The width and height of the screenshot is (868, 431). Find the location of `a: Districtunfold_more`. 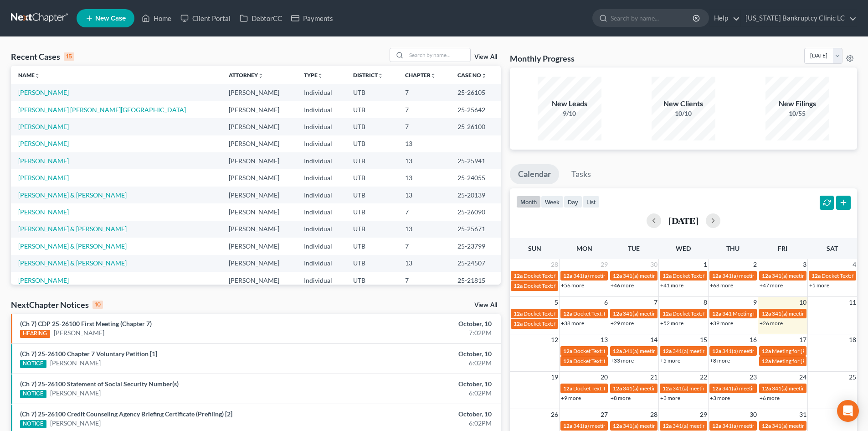

a: Districtunfold_more is located at coordinates (368, 75).